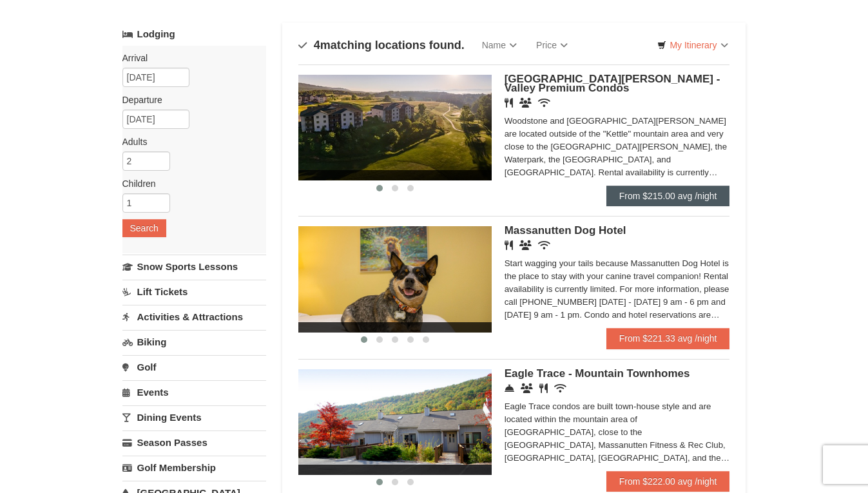 The width and height of the screenshot is (868, 493). What do you see at coordinates (669, 196) in the screenshot?
I see `a: From $215.00 avg /night` at bounding box center [669, 196].